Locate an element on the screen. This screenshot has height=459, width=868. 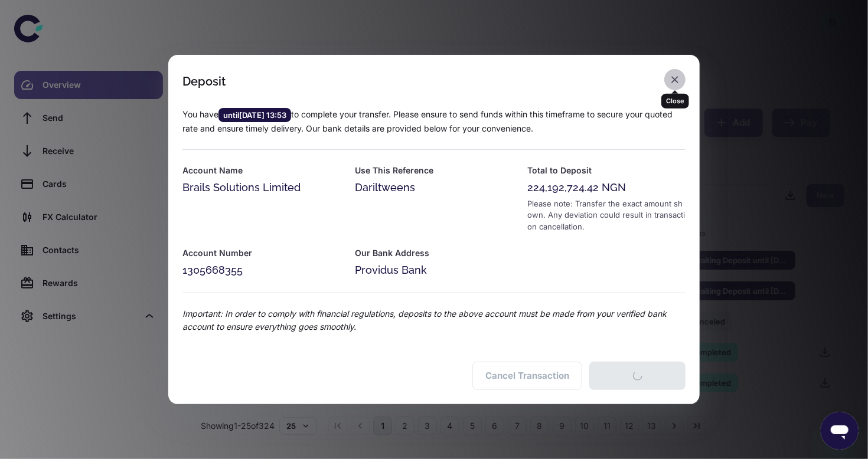
h6: Use This Reference is located at coordinates (434, 170).